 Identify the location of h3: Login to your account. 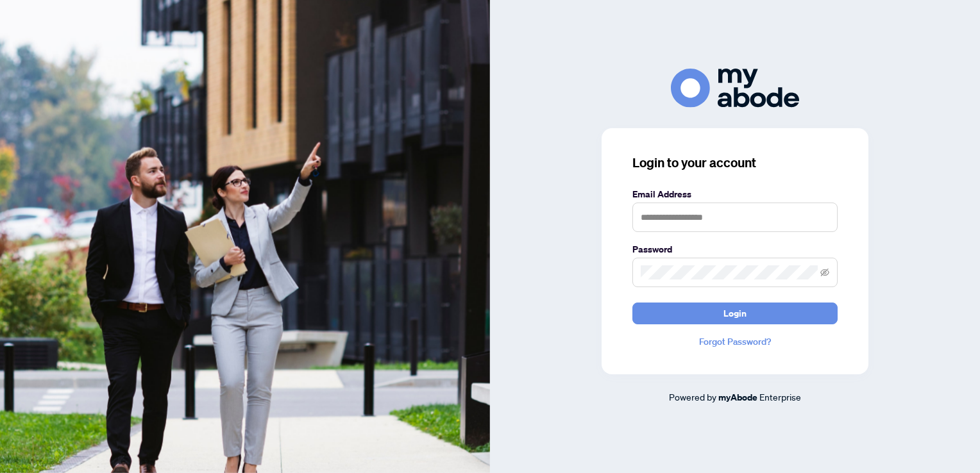
(735, 163).